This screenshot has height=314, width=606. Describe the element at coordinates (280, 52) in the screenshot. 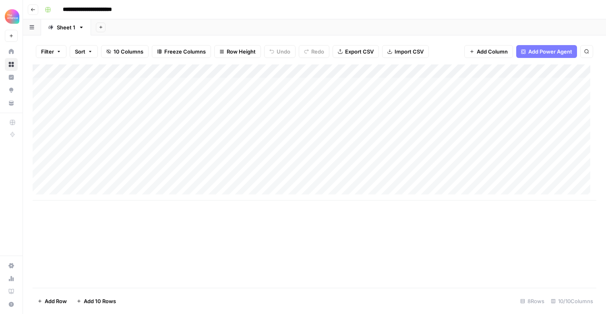

I see `button: Undo` at that location.